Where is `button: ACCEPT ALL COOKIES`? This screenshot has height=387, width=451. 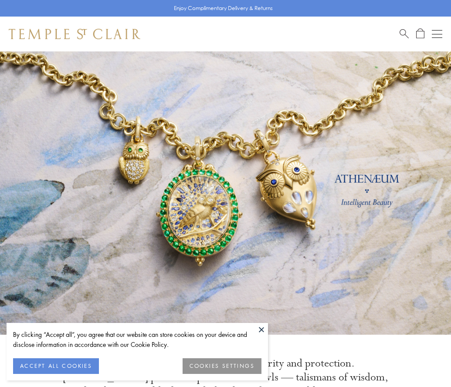 button: ACCEPT ALL COOKIES is located at coordinates (56, 366).